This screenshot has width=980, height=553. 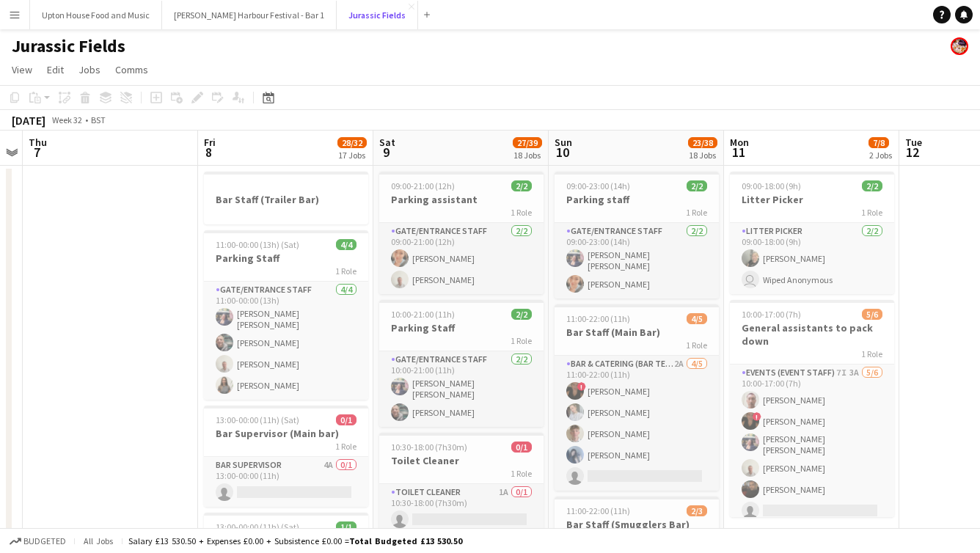 What do you see at coordinates (563, 142) in the screenshot?
I see `span: Sun` at bounding box center [563, 142].